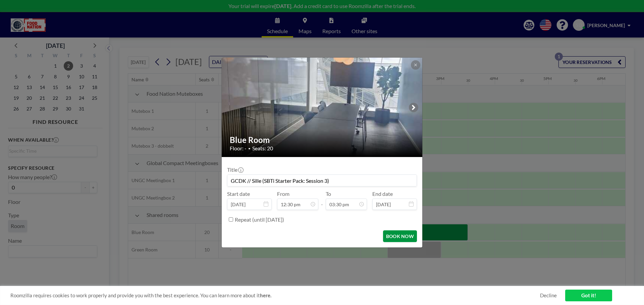  Describe the element at coordinates (382, 194) in the screenshot. I see `label: End date` at that location.